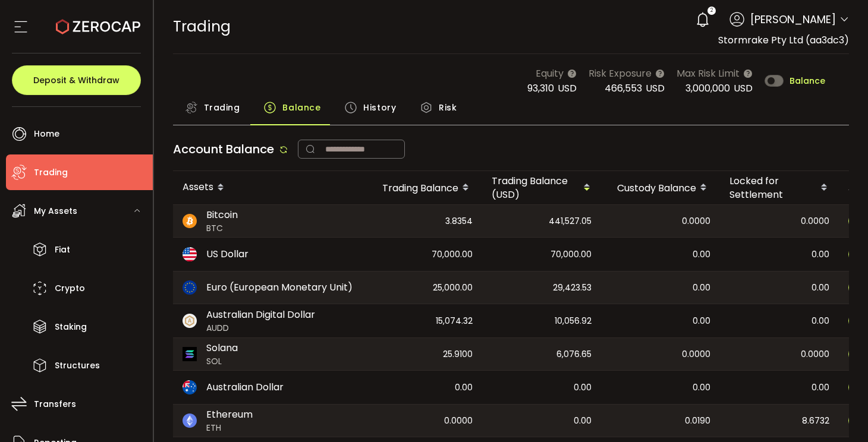 The width and height of the screenshot is (868, 442). I want to click on img: eur_portfolio.svg, so click(189, 288).